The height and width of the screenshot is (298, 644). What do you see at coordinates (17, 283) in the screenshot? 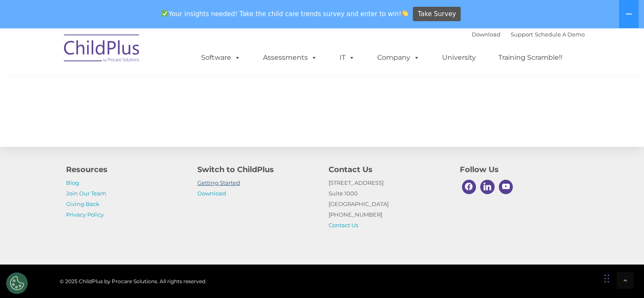
I see `button: Cookies Settings` at bounding box center [17, 283].